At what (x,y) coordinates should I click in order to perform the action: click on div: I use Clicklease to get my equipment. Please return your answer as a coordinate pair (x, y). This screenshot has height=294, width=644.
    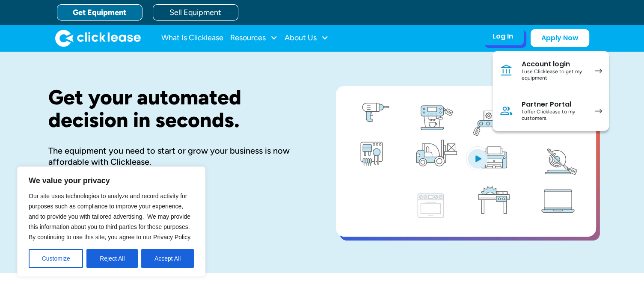
    Looking at the image, I should click on (554, 75).